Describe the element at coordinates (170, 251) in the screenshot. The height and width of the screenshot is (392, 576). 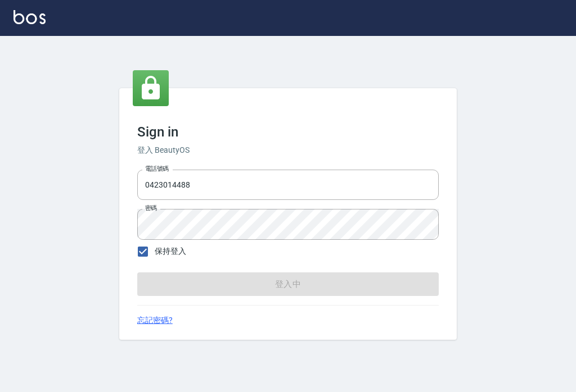
I see `span: 保持登入` at that location.